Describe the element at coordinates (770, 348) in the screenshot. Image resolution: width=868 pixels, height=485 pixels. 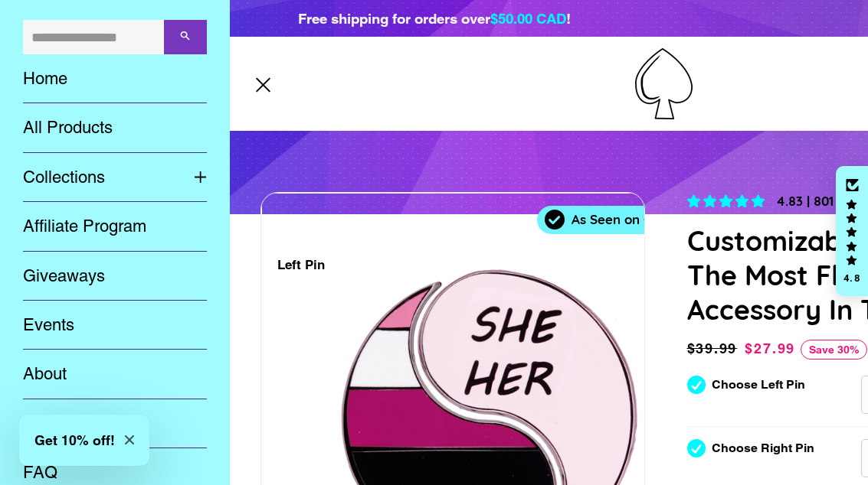
I see `span: $27.99` at that location.